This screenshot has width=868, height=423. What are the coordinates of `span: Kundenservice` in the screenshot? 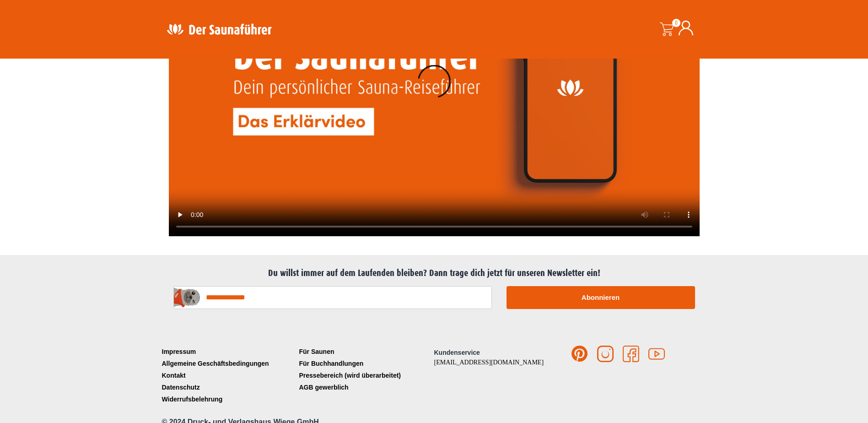 It's located at (457, 352).